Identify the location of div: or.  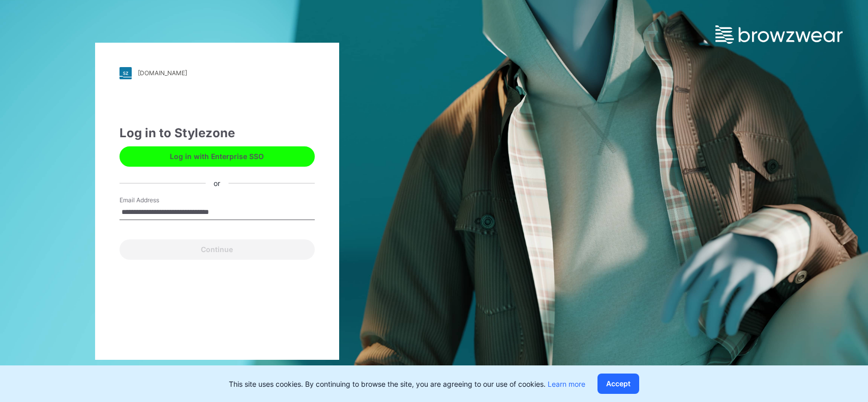
(217, 183).